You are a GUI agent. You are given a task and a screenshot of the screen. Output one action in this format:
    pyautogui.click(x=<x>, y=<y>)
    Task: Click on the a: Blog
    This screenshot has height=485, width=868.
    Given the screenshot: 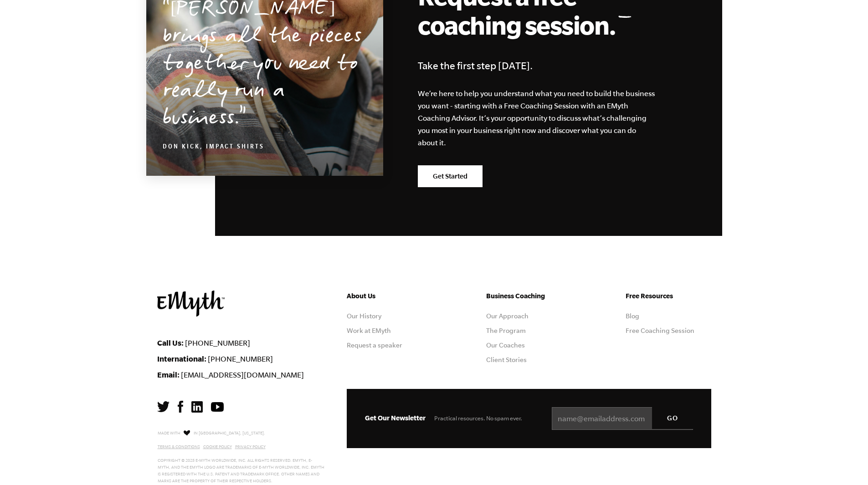 What is the action you would take?
    pyautogui.click(x=633, y=316)
    